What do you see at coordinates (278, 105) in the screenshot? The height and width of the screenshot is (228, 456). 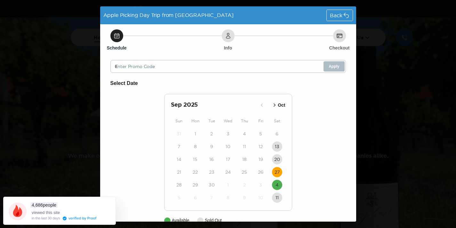 I see `button: Oct` at bounding box center [278, 105].